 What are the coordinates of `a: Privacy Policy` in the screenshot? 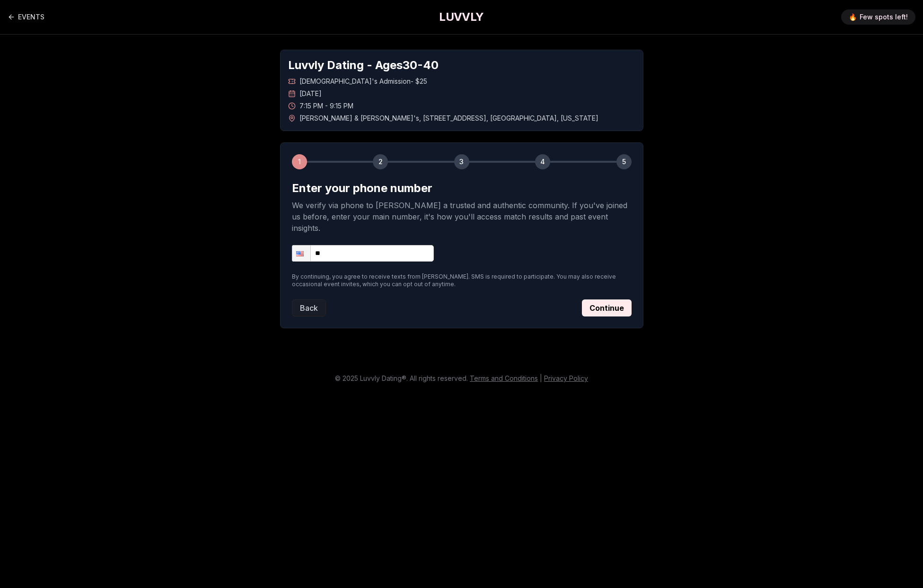 It's located at (566, 378).